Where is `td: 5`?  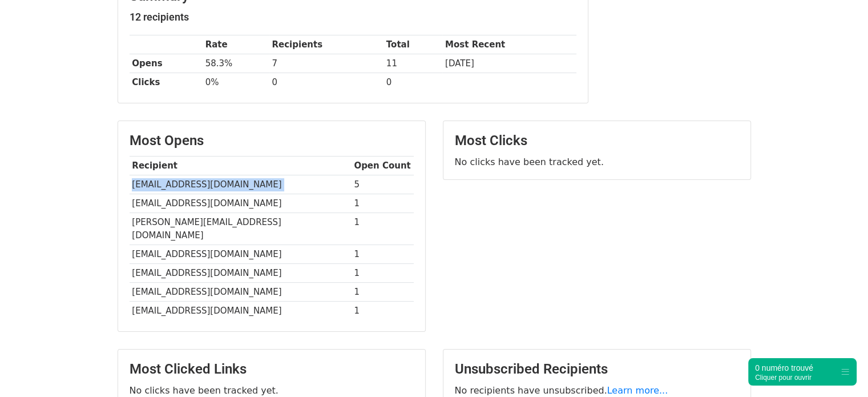
td: 5 is located at coordinates (382, 184).